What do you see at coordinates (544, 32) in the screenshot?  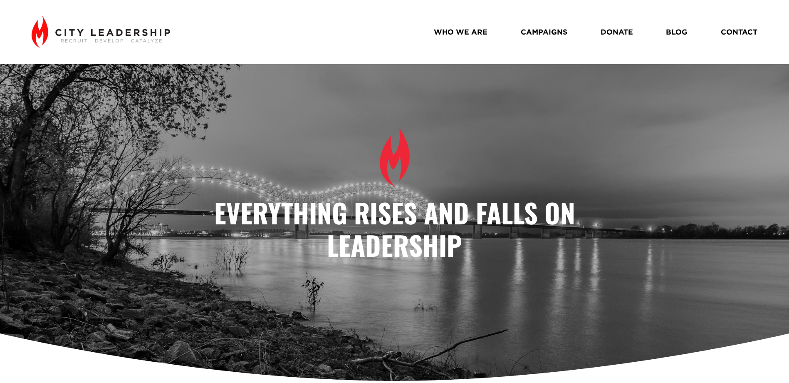 I see `a: CAMPAIGNS` at bounding box center [544, 32].